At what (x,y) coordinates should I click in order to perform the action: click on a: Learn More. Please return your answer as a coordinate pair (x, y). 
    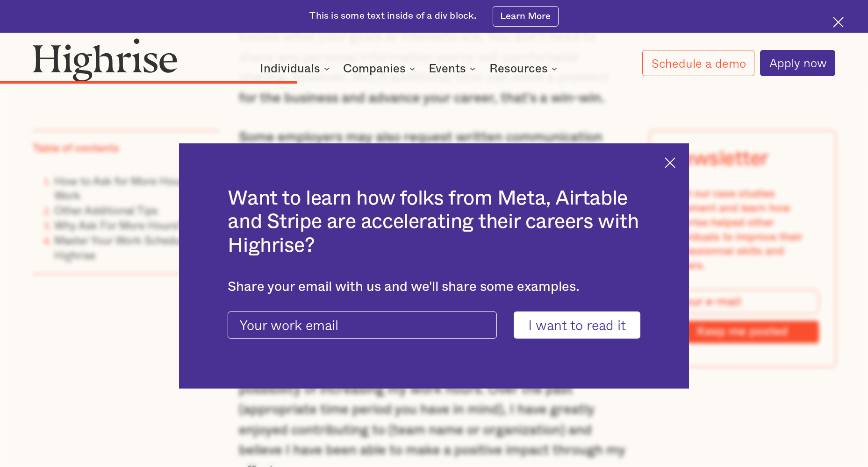
    Looking at the image, I should click on (525, 16).